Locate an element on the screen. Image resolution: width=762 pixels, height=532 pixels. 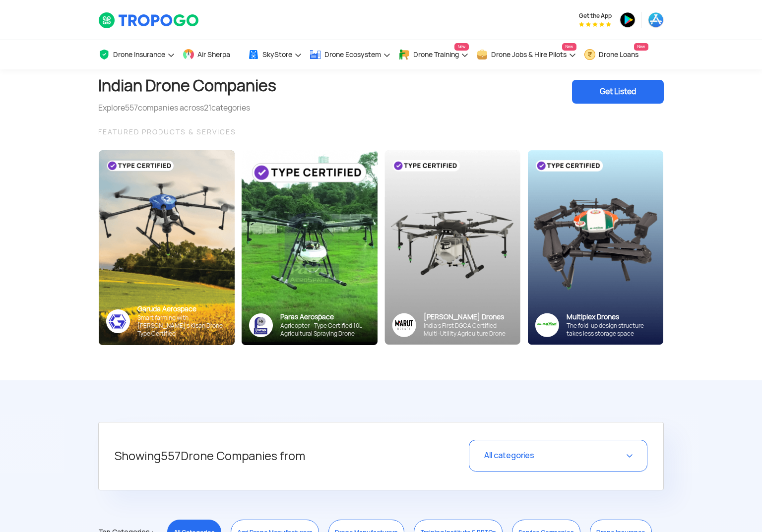
img: ic_playstore.png is located at coordinates (628, 20).